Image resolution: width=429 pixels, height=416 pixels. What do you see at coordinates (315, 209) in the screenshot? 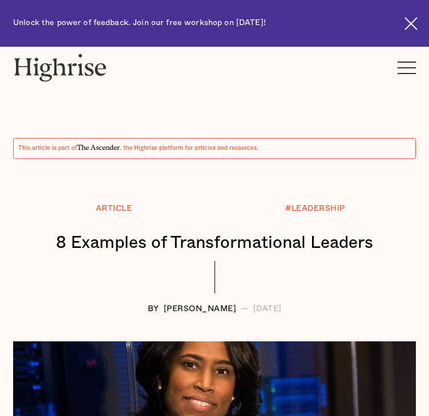
I see `div: #LEADERSHIP` at bounding box center [315, 209].